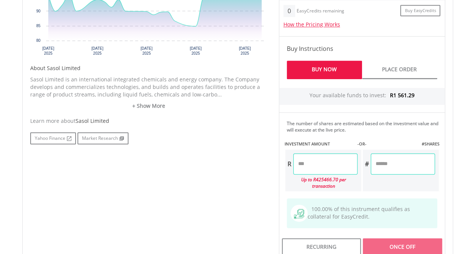 The height and width of the screenshot is (254, 475). What do you see at coordinates (149, 121) in the screenshot?
I see `div: Learn more about` at bounding box center [149, 121].